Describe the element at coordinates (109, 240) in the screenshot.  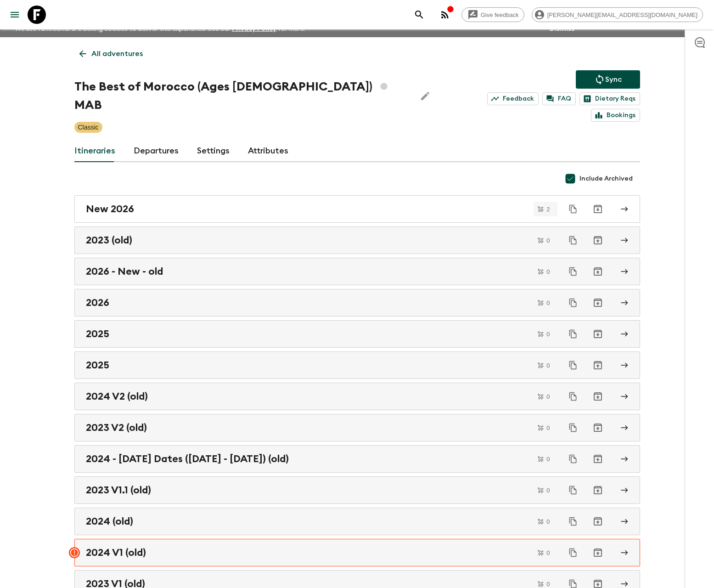
I see `h2: 2023 (old)` at that location.